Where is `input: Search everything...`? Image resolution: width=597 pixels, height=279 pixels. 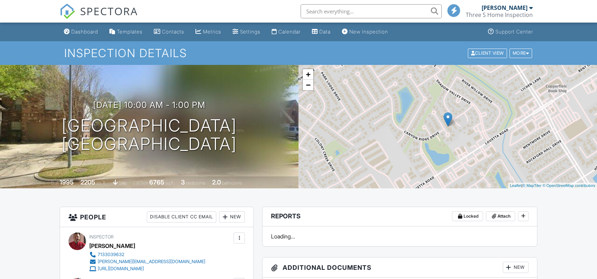 input: Search everything... is located at coordinates (371, 11).